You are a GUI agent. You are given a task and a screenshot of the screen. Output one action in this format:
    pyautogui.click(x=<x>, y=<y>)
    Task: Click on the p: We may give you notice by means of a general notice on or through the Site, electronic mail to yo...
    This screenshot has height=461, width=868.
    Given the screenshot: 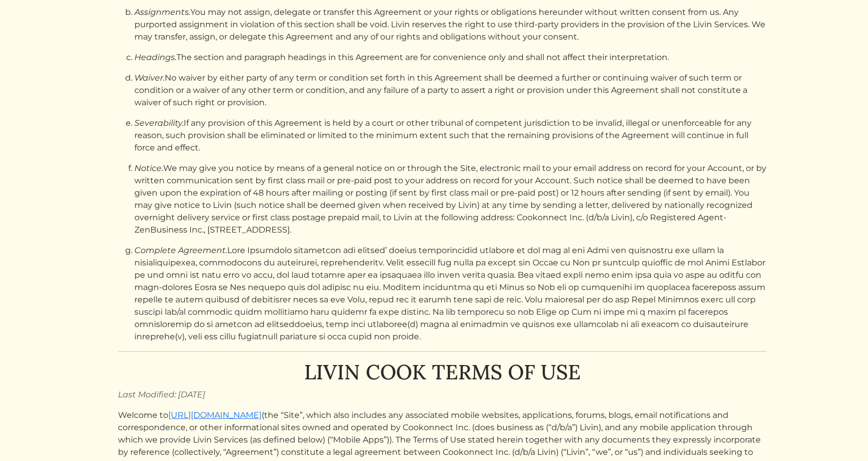 What is the action you would take?
    pyautogui.click(x=451, y=199)
    